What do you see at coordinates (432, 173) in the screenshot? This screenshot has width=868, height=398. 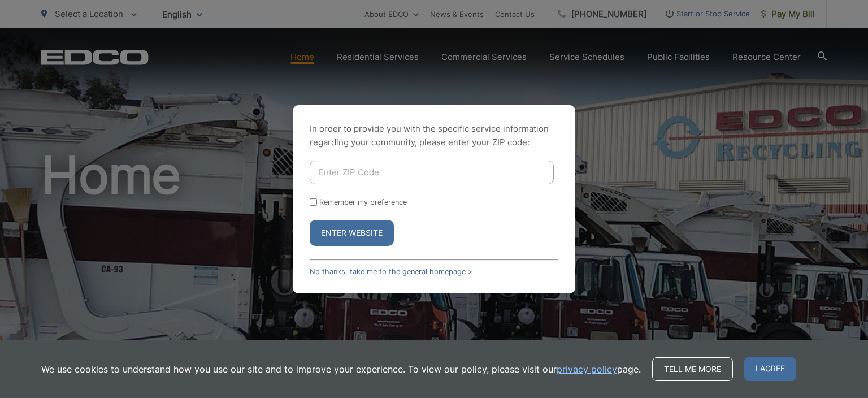 I see `input: Enter ZIP Code` at bounding box center [432, 173].